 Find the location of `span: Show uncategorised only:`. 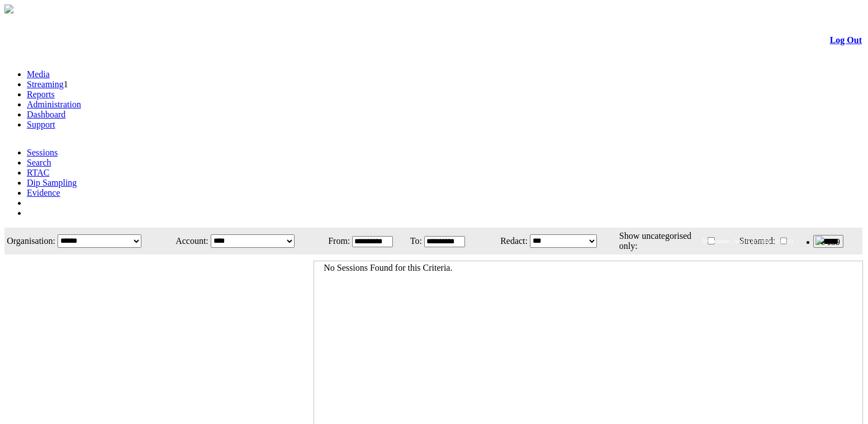

span: Show uncategorised only: is located at coordinates (655, 241).